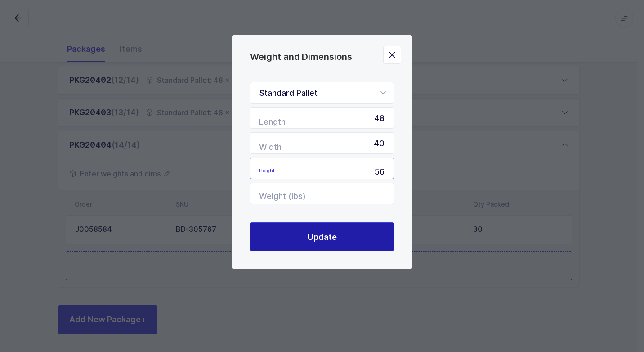 This screenshot has height=352, width=644. I want to click on span: Weight and Dimensions, so click(301, 57).